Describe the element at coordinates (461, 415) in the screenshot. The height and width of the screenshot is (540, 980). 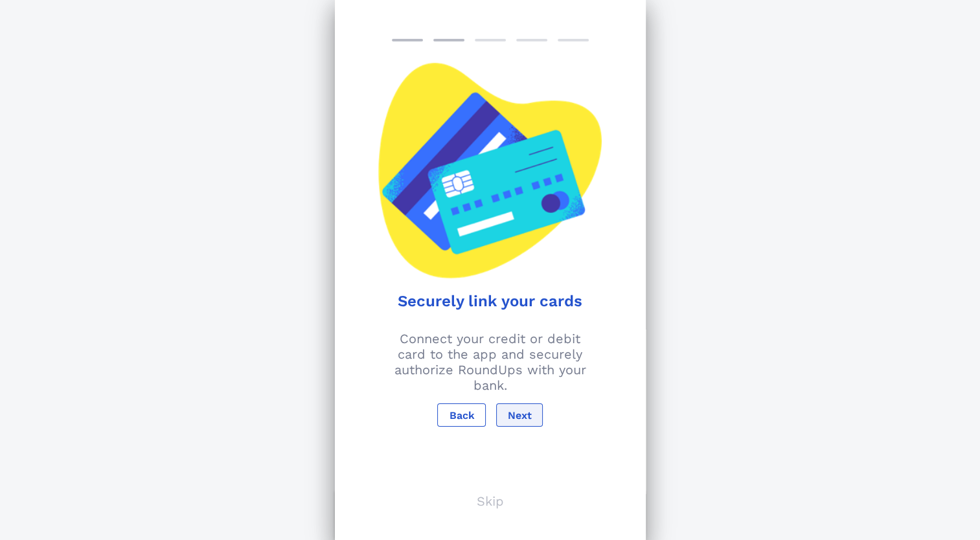
I see `button: Back` at that location.